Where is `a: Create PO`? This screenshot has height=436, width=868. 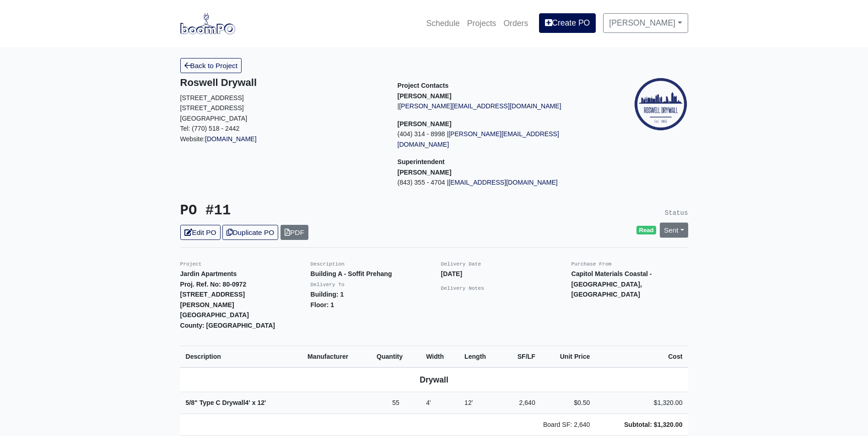
a: Create PO is located at coordinates (567, 23).